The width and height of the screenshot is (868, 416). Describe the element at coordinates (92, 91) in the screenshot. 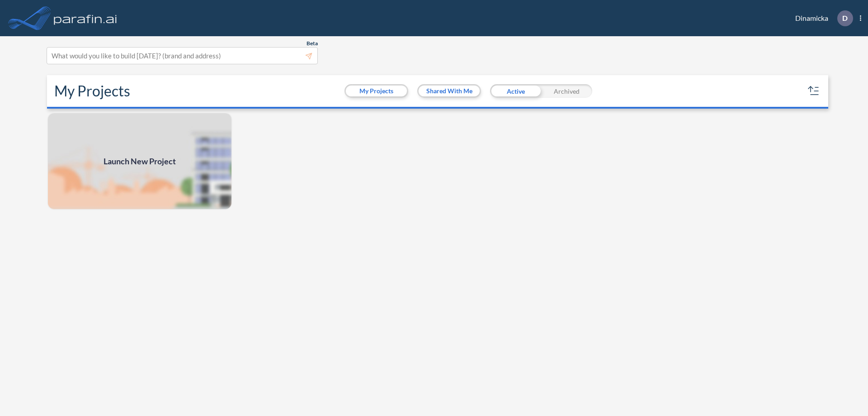

I see `h2: My Projects` at that location.